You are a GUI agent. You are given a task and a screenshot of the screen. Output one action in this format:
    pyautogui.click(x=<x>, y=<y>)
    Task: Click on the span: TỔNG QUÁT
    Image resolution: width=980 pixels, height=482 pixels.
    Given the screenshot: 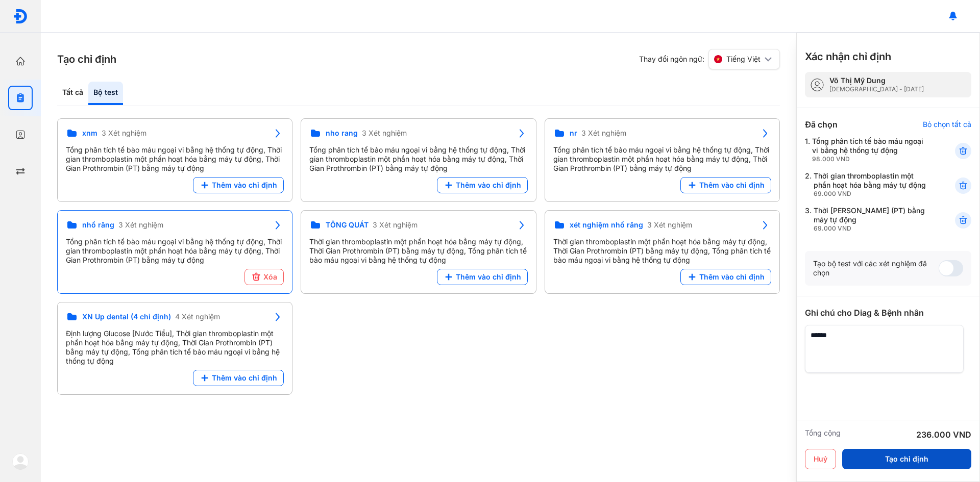 What is the action you would take?
    pyautogui.click(x=347, y=225)
    